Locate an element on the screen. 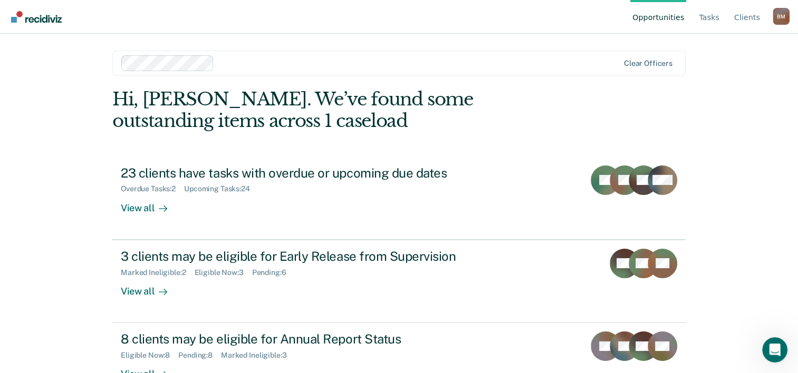 This screenshot has height=373, width=798. div: 8 clients may be eligible for Annual Report Status is located at coordinates (306, 339).